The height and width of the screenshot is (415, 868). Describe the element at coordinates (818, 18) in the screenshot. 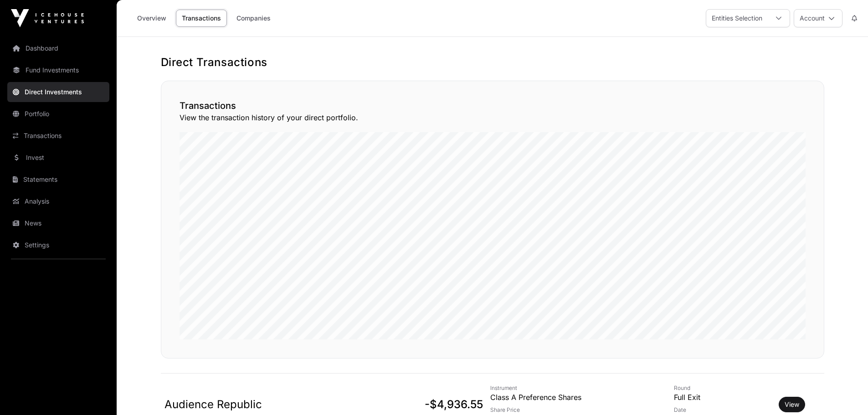

I see `button: Account` at that location.